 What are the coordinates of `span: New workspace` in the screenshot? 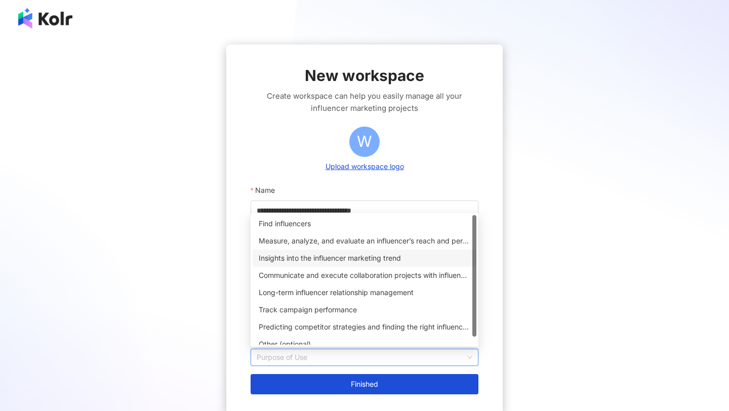 It's located at (365, 75).